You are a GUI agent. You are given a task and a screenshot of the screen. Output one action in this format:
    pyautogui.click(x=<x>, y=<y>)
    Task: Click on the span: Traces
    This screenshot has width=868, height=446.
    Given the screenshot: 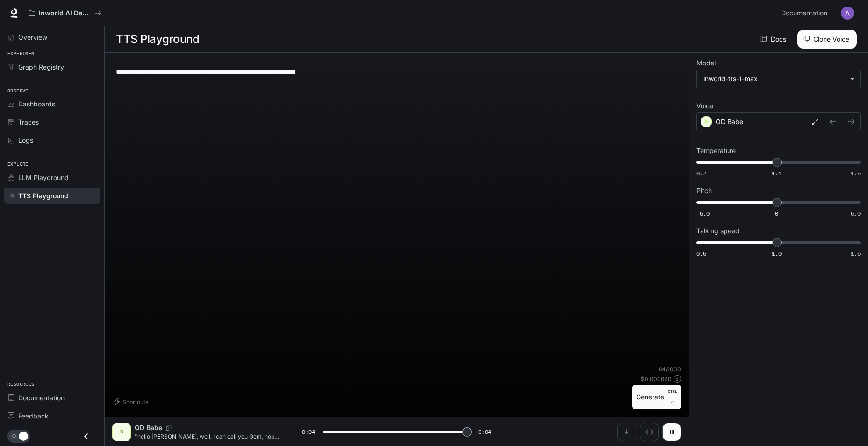 What is the action you would take?
    pyautogui.click(x=28, y=122)
    